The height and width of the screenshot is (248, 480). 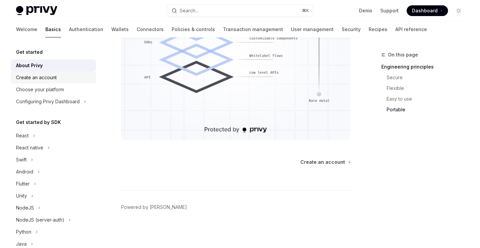 What do you see at coordinates (53, 159) in the screenshot?
I see `button: Toggle Swift section` at bounding box center [53, 159].